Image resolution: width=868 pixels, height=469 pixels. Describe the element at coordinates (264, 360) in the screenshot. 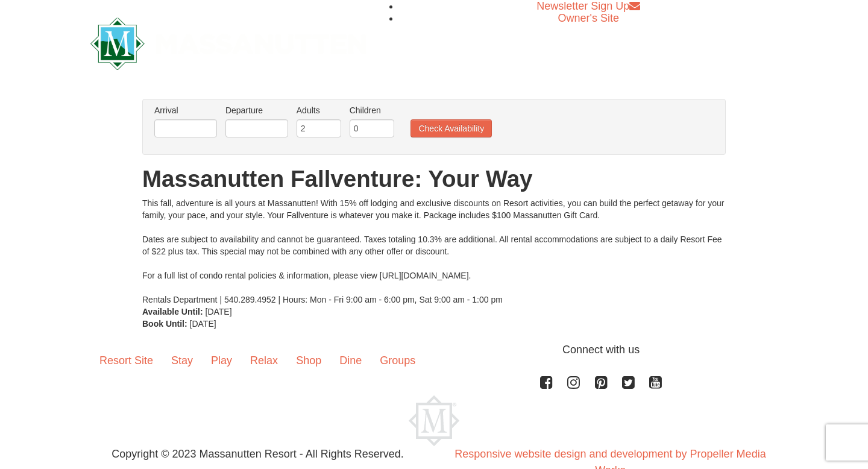

I see `a: Relax` at that location.